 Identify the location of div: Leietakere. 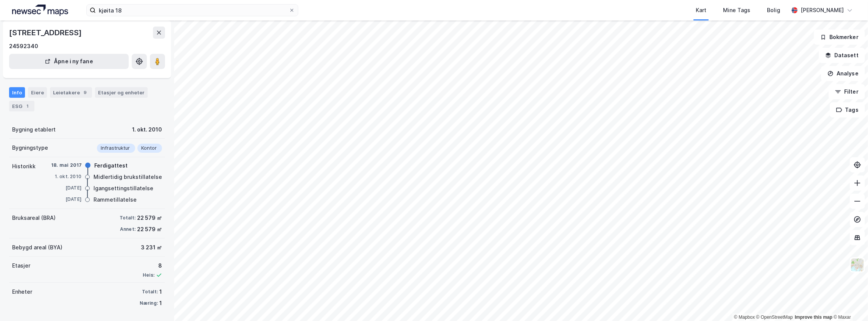
(71, 92).